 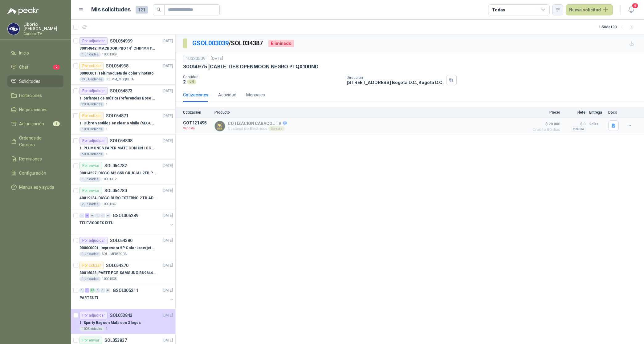 What do you see at coordinates (92, 104) in the screenshot?
I see `div: 200 Unidades` at bounding box center [92, 104].